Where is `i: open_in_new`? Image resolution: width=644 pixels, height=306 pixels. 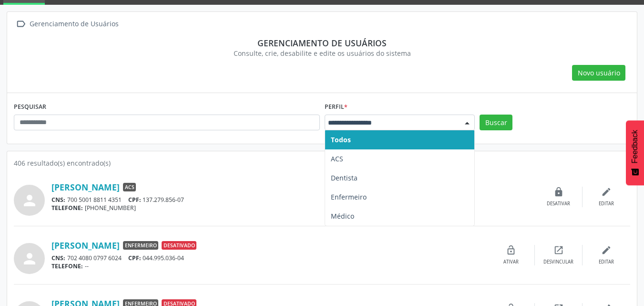 i: open_in_new is located at coordinates (558, 250).